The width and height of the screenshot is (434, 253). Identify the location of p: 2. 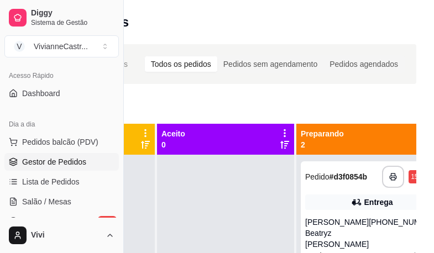
(322, 145).